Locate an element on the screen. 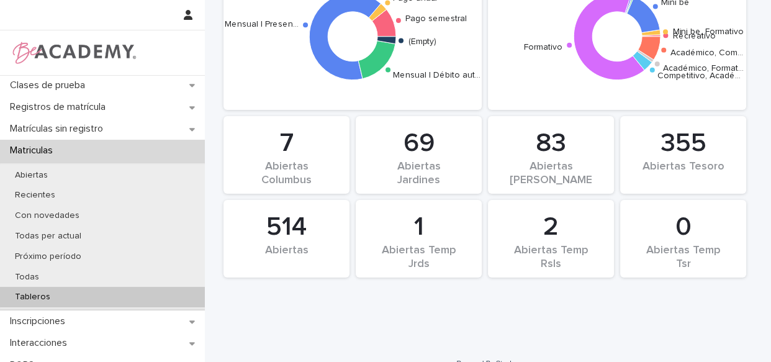 The image size is (771, 362). div: 0 is located at coordinates (683, 227).